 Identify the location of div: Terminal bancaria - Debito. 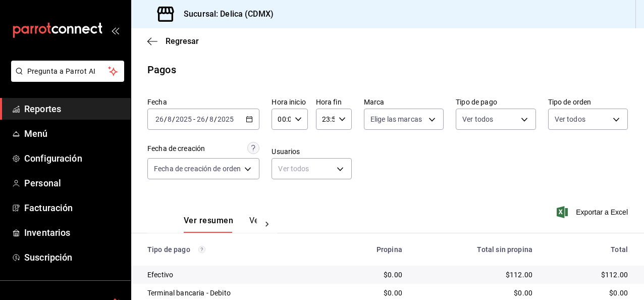
(236, 293).